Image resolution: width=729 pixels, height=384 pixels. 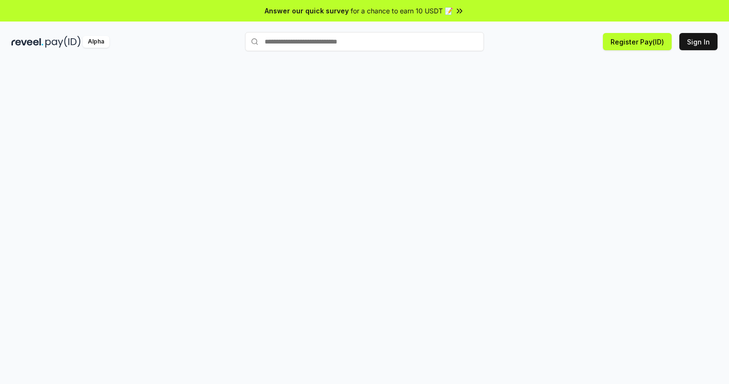 What do you see at coordinates (698, 42) in the screenshot?
I see `button: Sign In` at bounding box center [698, 42].